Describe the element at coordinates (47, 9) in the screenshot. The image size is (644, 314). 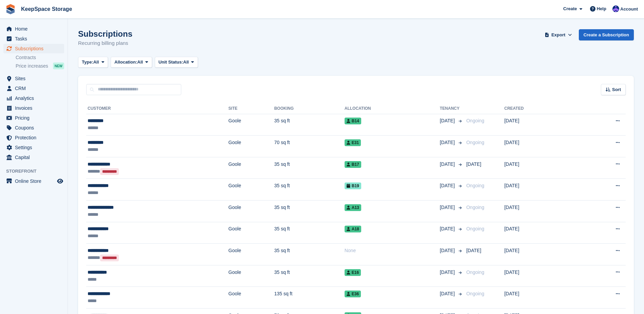
I see `a: KeepSpace Storage` at that location.